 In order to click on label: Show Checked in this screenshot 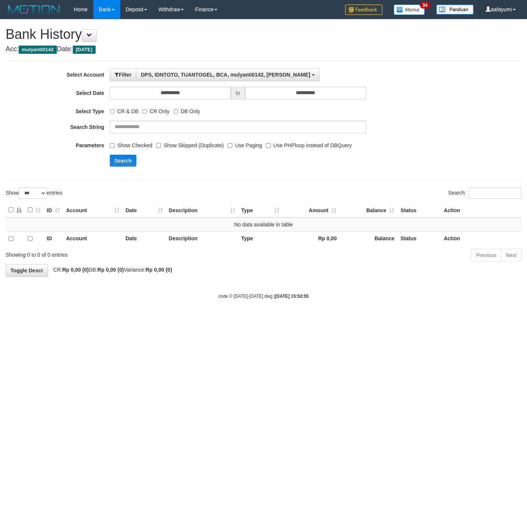, I will do `click(131, 144)`.